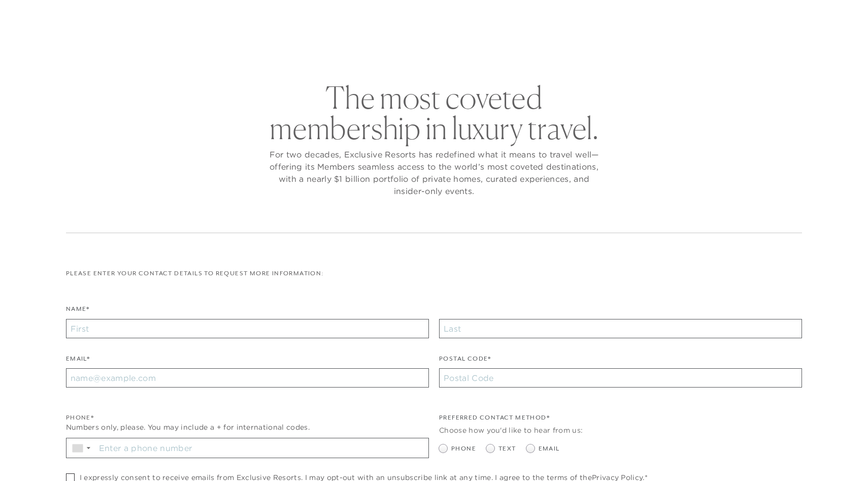 This screenshot has width=868, height=481. Describe the element at coordinates (247, 417) in the screenshot. I see `div: Phone*` at that location.